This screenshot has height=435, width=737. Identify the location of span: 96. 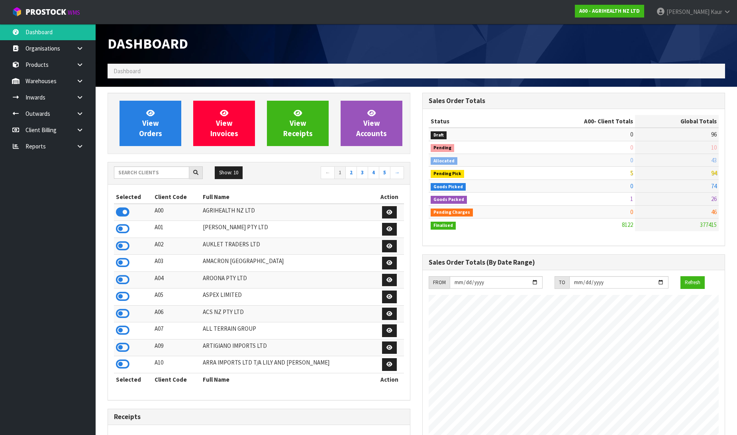
(713, 134).